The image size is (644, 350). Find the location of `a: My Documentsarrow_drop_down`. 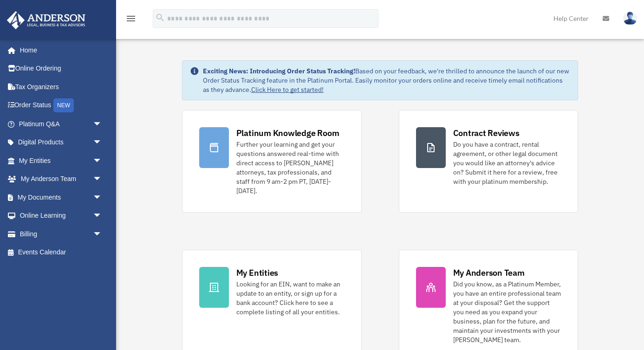

a: My Documentsarrow_drop_down is located at coordinates (61, 197).